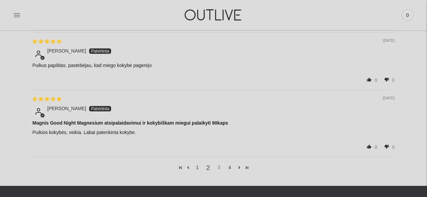  What do you see at coordinates (407, 15) in the screenshot?
I see `a: 0` at bounding box center [407, 15].